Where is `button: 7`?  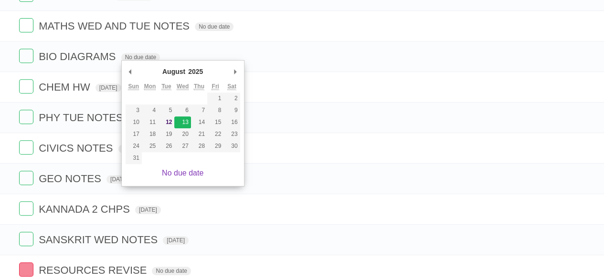 button: 7 is located at coordinates (199, 110).